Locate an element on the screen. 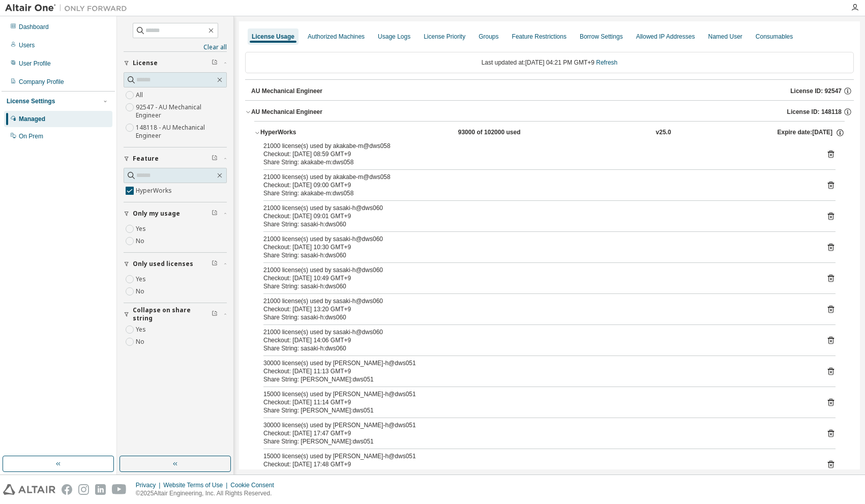  span: License is located at coordinates (145, 63).